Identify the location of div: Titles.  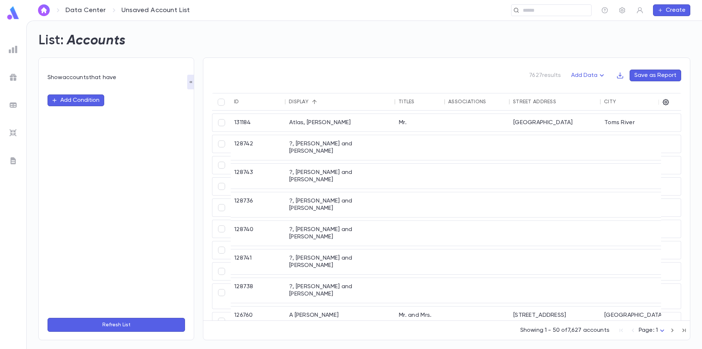
(407, 102).